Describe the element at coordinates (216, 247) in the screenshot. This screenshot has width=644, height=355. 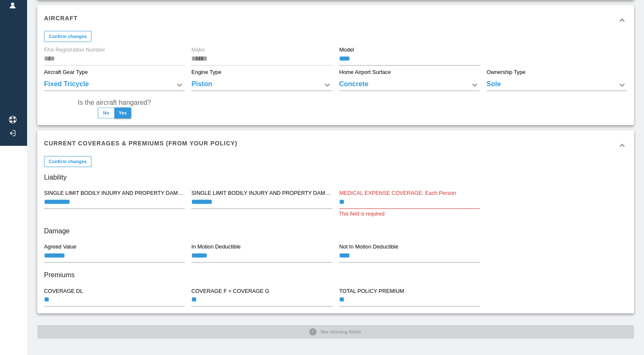
I see `label: In Motion Deductible` at that location.